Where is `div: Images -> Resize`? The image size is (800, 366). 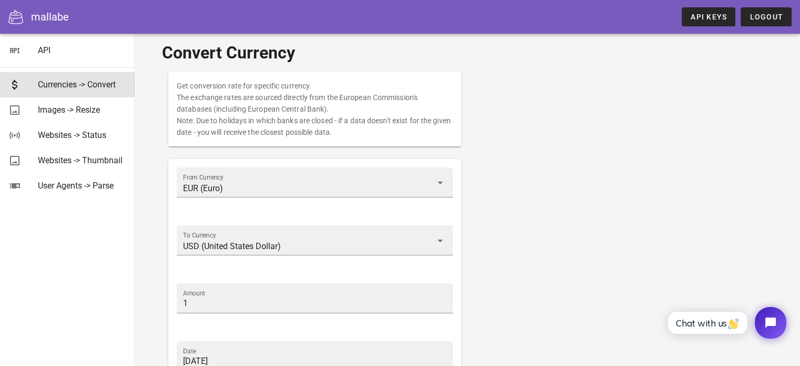 div: Images -> Resize is located at coordinates (82, 109).